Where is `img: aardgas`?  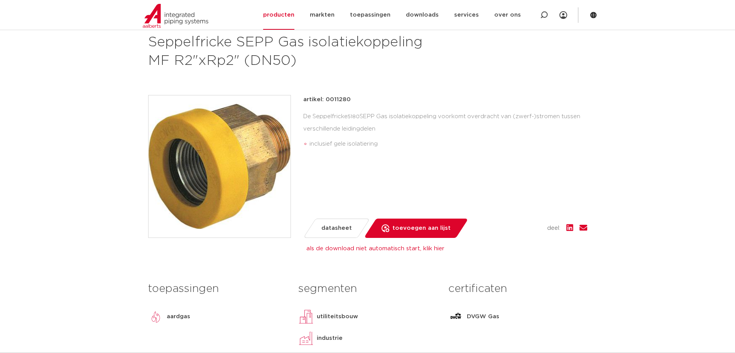 img: aardgas is located at coordinates (156, 317).